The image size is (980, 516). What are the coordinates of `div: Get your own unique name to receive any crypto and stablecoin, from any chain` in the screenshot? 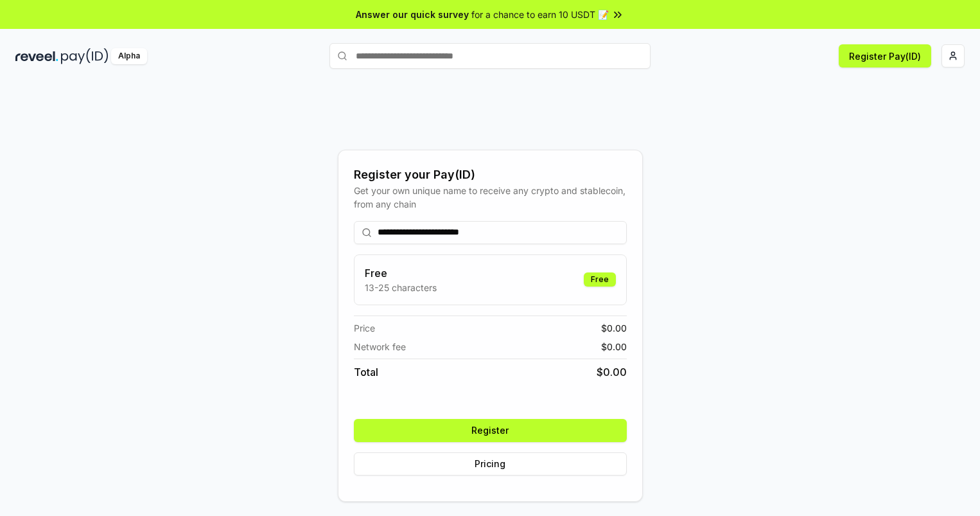 It's located at (490, 198).